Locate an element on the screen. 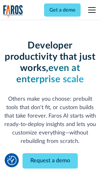 The height and width of the screenshot is (172, 100). strong: Developer productivity that just works, is located at coordinates (50, 57).